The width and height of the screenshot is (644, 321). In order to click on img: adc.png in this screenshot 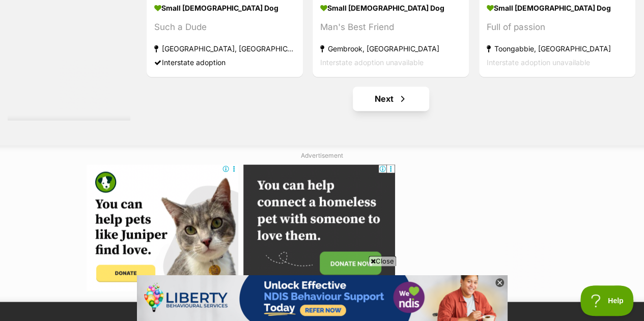, I will do `click(366, 4)`.